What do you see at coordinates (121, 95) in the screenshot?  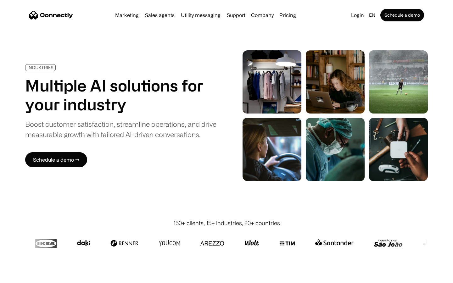 I see `h1: Multiple AI solutions for your industry` at bounding box center [121, 95].